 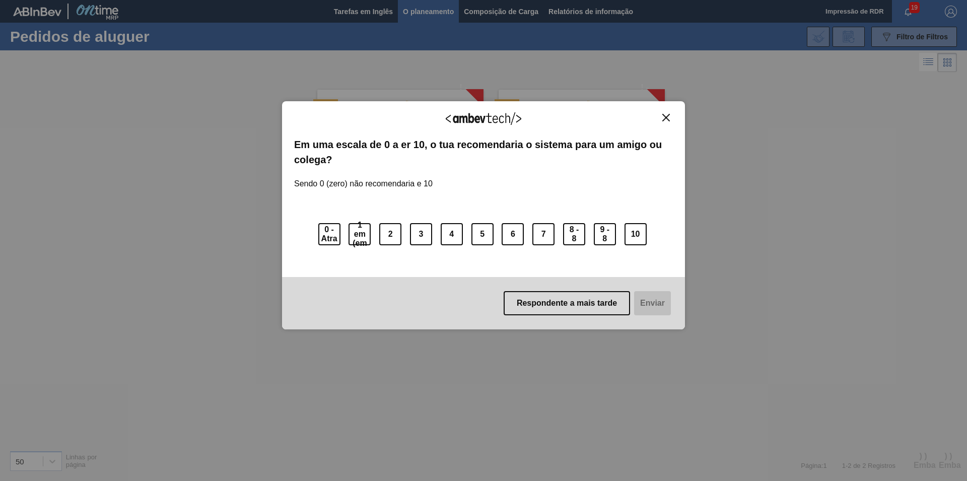 What do you see at coordinates (605, 234) in the screenshot?
I see `button: 9 - 8` at bounding box center [605, 234].